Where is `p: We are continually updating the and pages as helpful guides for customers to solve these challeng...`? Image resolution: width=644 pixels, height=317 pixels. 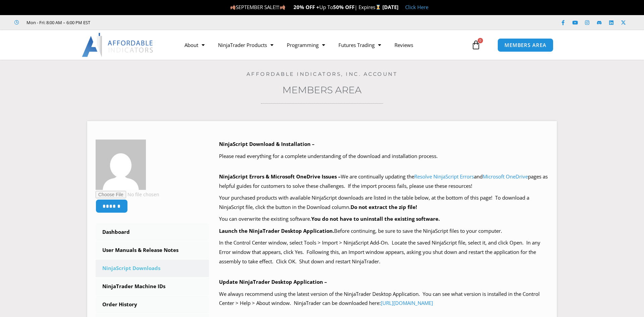
p: We are continually updating the and pages as helpful guides for customers to solve these challeng... is located at coordinates (384, 182).